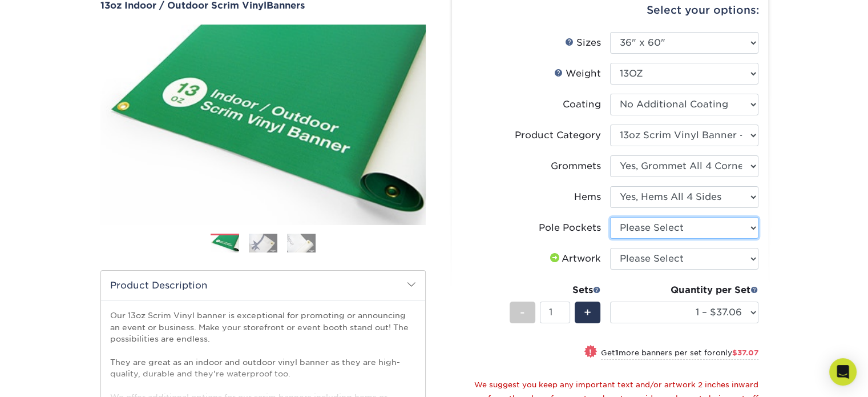  Describe the element at coordinates (263, 125) in the screenshot. I see `img: 13oz Indoor / Outdoor Scrim Vinyl 01` at that location.